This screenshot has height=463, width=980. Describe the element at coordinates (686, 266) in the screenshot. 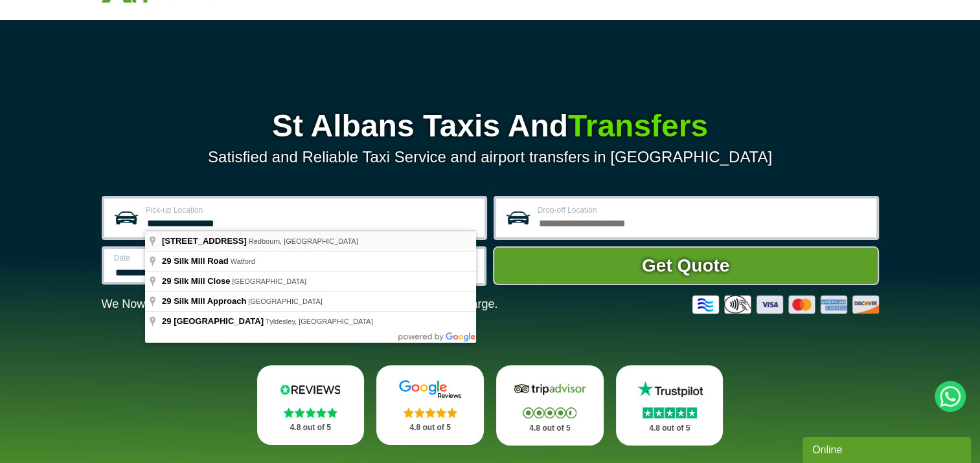

I see `button: Get Quote` at that location.